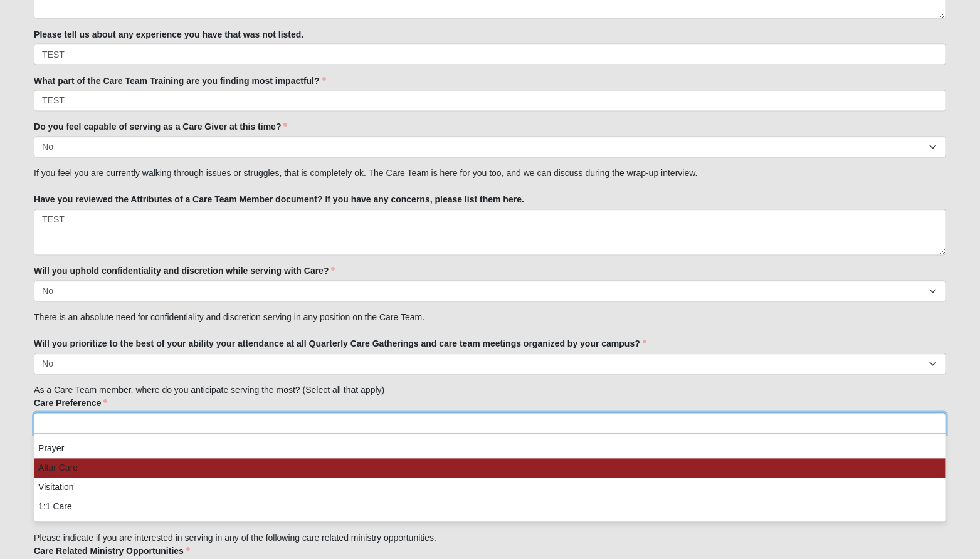 This screenshot has height=559, width=980. Describe the element at coordinates (169, 34) in the screenshot. I see `label: Please tell us about any experience you have that was not listed.` at that location.